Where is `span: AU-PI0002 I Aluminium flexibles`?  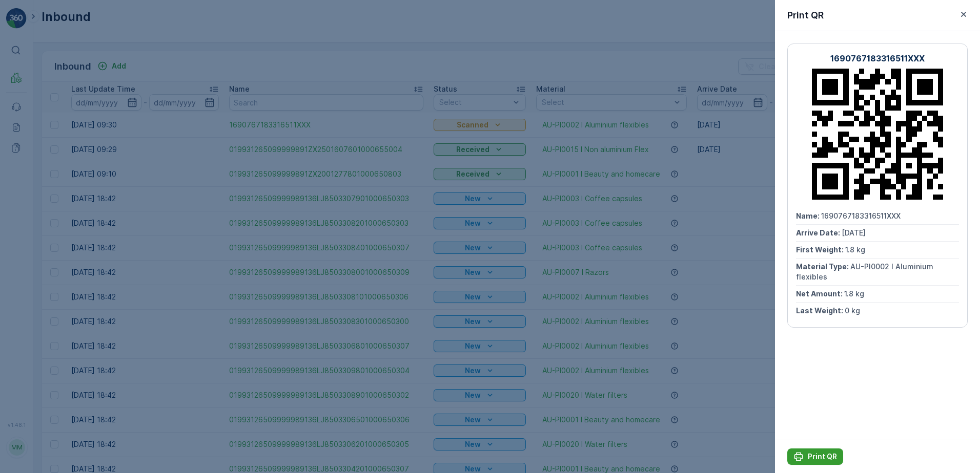 span: AU-PI0002 I Aluminium flexibles is located at coordinates (864, 272).